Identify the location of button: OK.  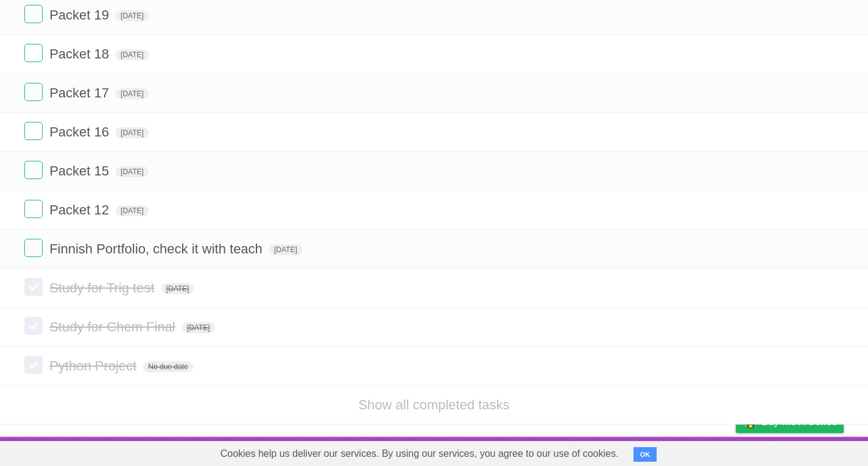
(645, 455).